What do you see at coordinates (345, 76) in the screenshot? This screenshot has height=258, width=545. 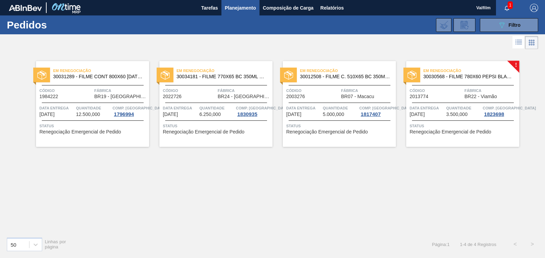 I see `span: 30012508 - FILME C. 510X65 BC 350ML MP C18 429` at bounding box center [345, 76].